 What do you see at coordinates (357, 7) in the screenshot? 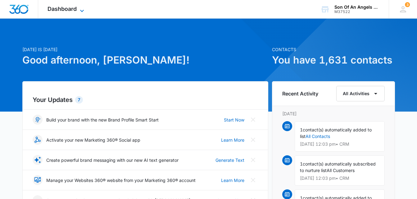
I see `div: account name` at bounding box center [357, 7].